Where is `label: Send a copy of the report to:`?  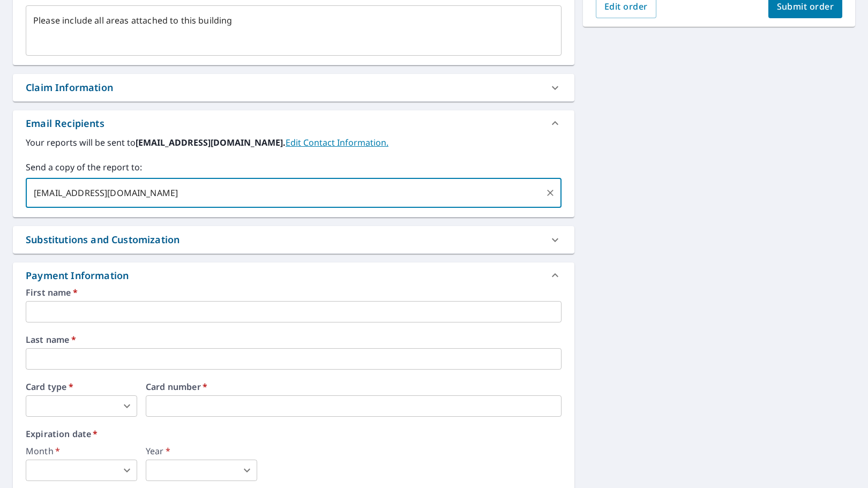 label: Send a copy of the report to: is located at coordinates (293, 167).